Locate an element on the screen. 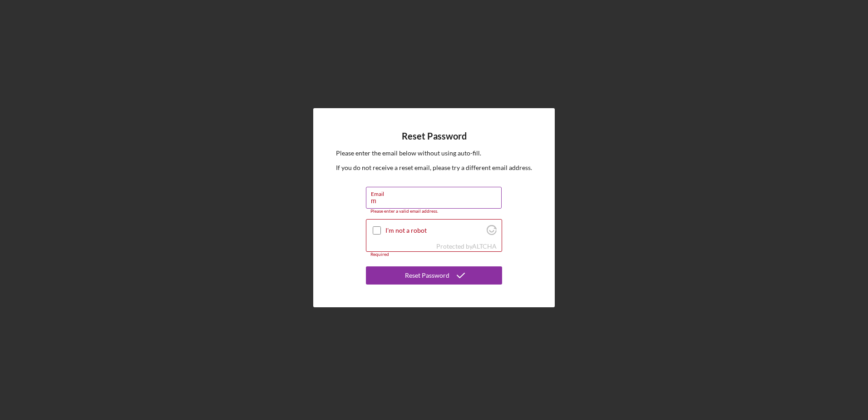  p: Please enter the email below without using auto-fill. is located at coordinates (434, 153).